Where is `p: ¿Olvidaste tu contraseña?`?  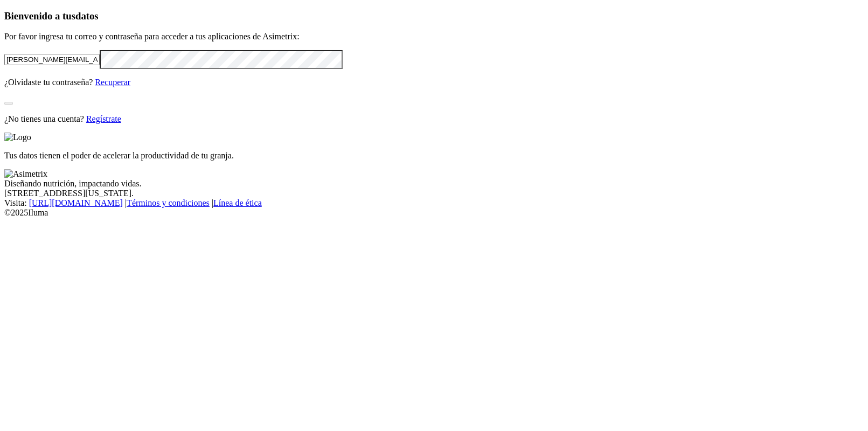 p: ¿Olvidaste tu contraseña? is located at coordinates (434, 83).